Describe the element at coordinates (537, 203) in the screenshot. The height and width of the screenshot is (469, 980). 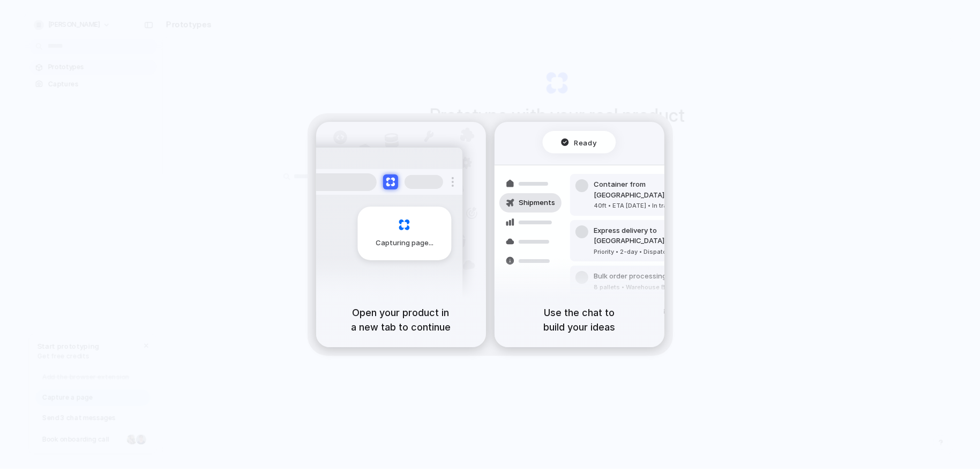
I see `span: Shipments` at that location.